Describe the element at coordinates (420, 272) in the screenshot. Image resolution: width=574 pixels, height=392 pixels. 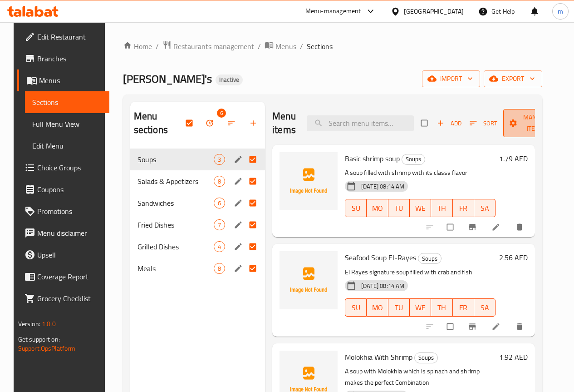
I see `p: El Rayes signature soup filled with crab and fish` at that location.